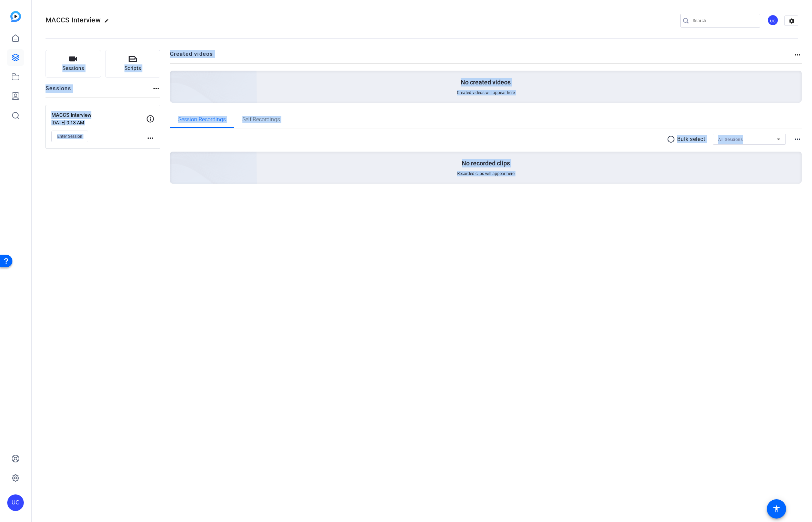 Image resolution: width=812 pixels, height=522 pixels. I want to click on span: Enter Session, so click(70, 136).